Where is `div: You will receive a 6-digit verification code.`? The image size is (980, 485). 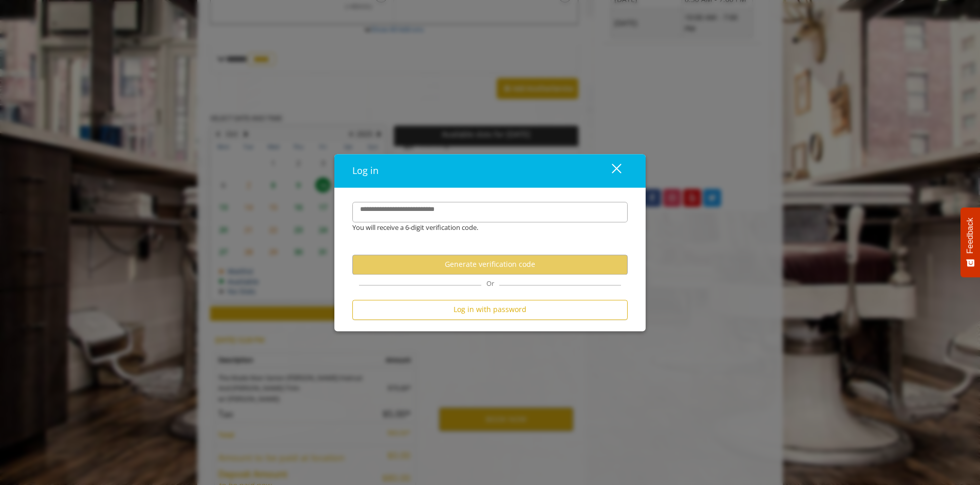 div: You will receive a 6-digit verification code. is located at coordinates (482, 227).